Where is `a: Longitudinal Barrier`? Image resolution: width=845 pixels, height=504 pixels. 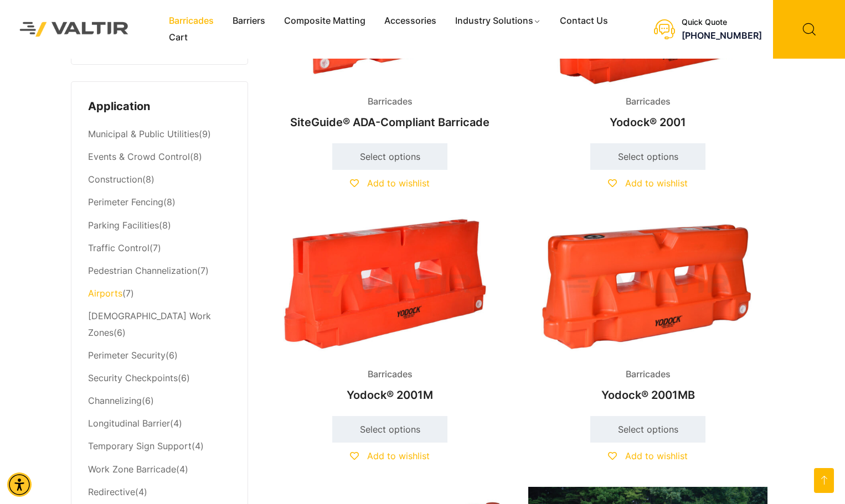 a: Longitudinal Barrier is located at coordinates (129, 424).